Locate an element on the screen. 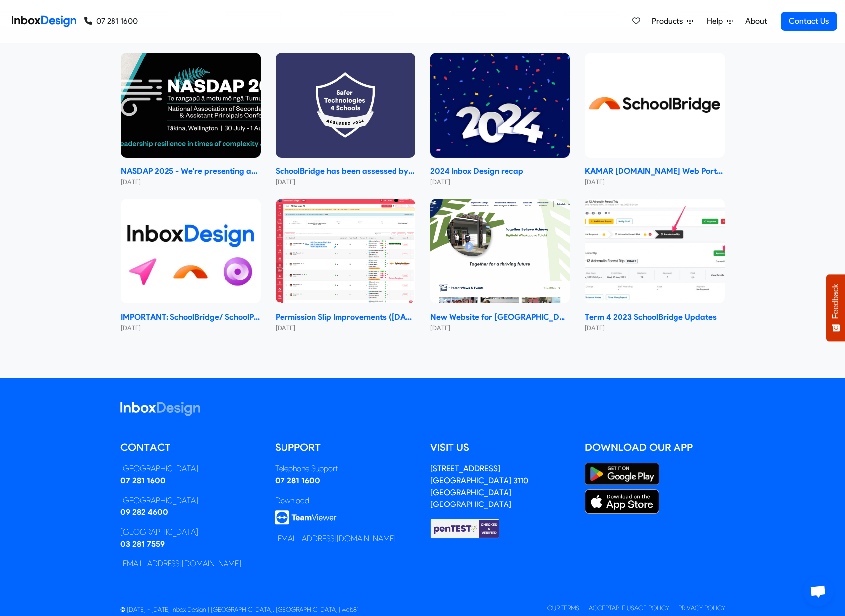  img: NASDAP 2025 - We're presenting about SchoolPoint and SchoolBridge is located at coordinates (190, 105).